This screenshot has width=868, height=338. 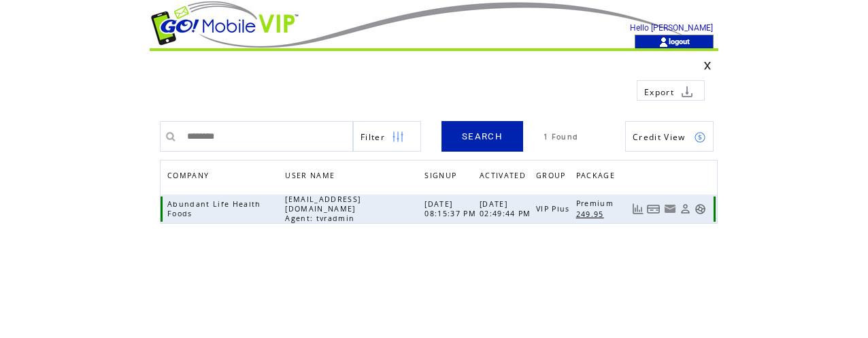 I want to click on span: Show Credits View, so click(x=659, y=137).